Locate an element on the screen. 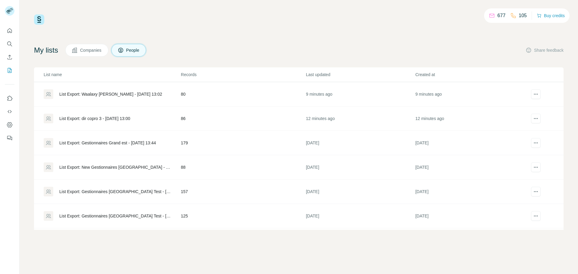 The height and width of the screenshot is (274, 578). button: Dashboard is located at coordinates (10, 125).